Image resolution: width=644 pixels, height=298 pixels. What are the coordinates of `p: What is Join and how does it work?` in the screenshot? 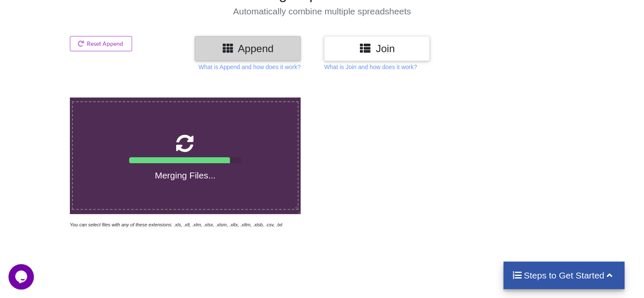 It's located at (370, 67).